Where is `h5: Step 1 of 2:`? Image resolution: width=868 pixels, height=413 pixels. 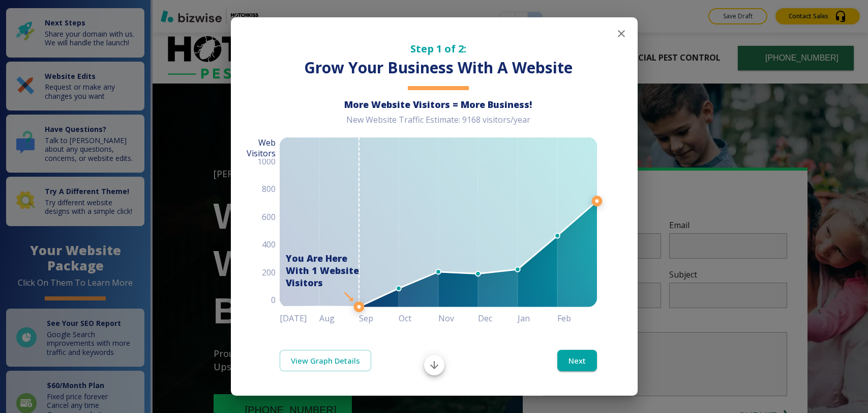
h5: Step 1 of 2: is located at coordinates (439, 48).